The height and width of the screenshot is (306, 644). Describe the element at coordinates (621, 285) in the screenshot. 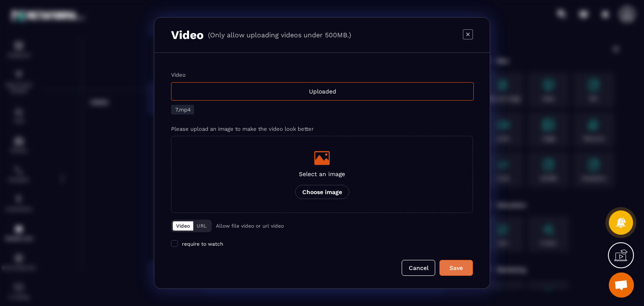

I see `div: Open chat` at that location.